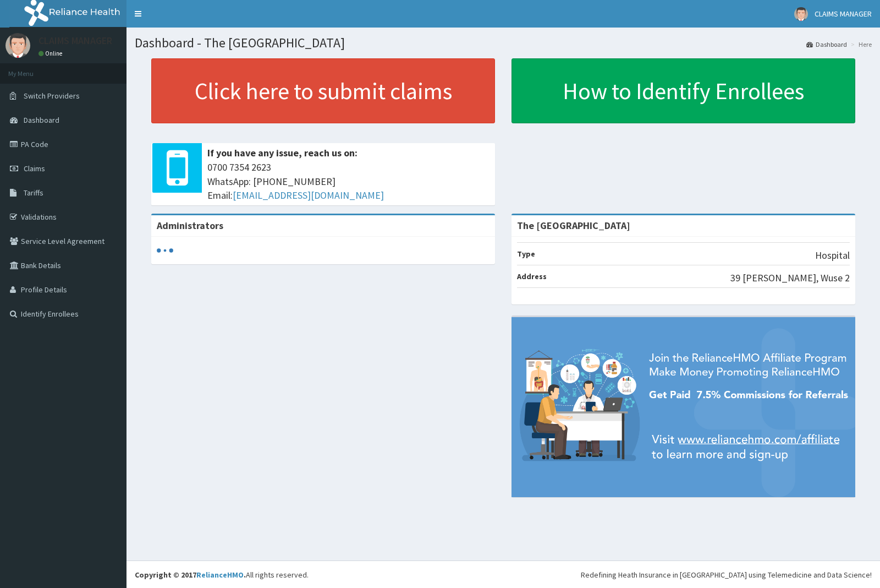  Describe the element at coordinates (860, 44) in the screenshot. I see `li: Here` at that location.